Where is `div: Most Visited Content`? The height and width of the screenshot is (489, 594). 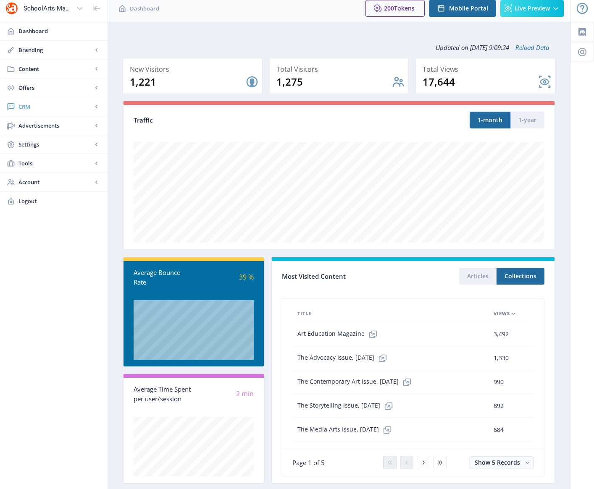
div: Most Visited Content is located at coordinates (347, 276).